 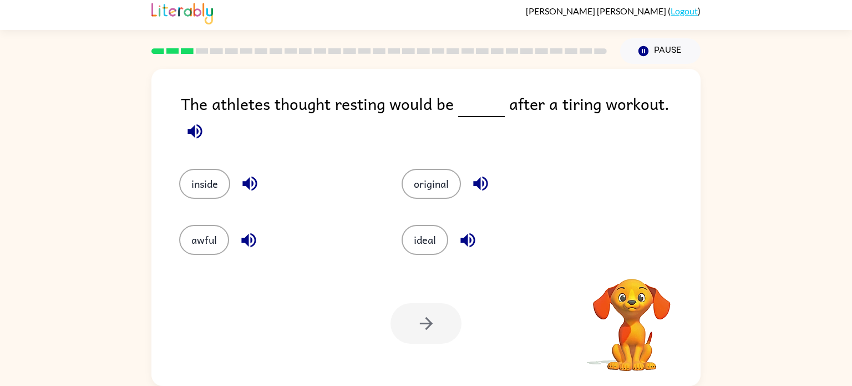 What do you see at coordinates (205, 184) in the screenshot?
I see `button: inside` at bounding box center [205, 184].